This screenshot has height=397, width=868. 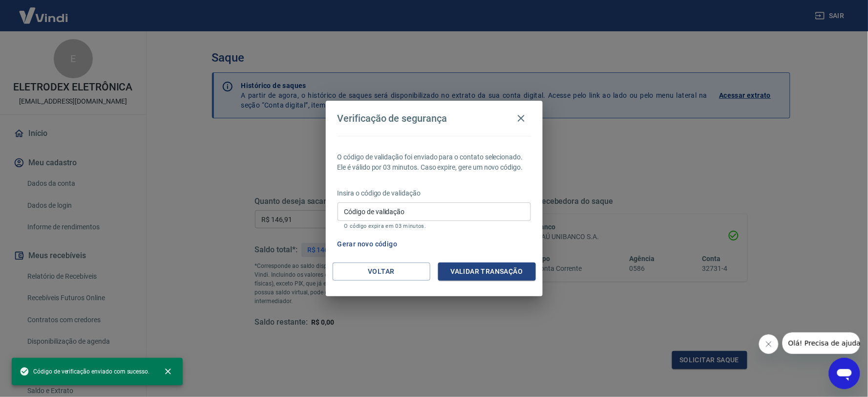 I want to click on span: Olá! Precisa de ajuda?, so click(x=44, y=11).